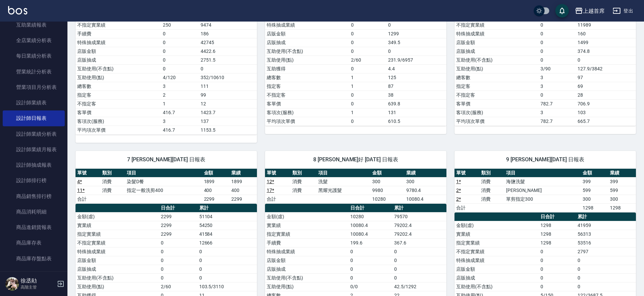  I want to click on td: 2751.5, so click(228, 60).